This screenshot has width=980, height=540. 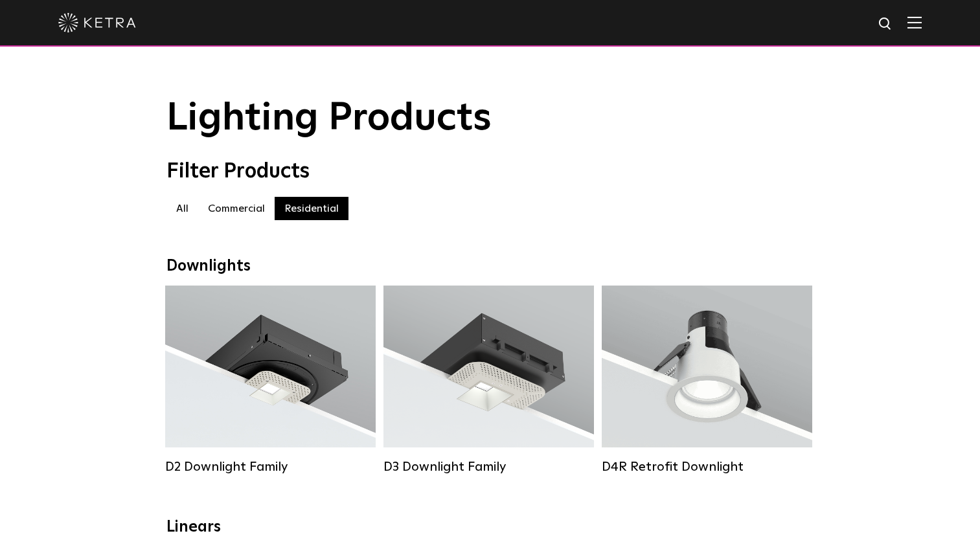 I want to click on a: D4R Retrofit Downlight Lumen Output:800Colors:White / BlackBeam Angles:15° / 25° / 40° / 60°Watta..., so click(x=706, y=380).